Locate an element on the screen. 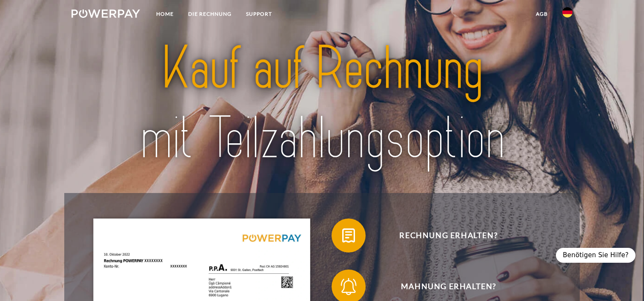 The width and height of the screenshot is (644, 301). img: title-powerpay_de.svg is located at coordinates (322, 104).